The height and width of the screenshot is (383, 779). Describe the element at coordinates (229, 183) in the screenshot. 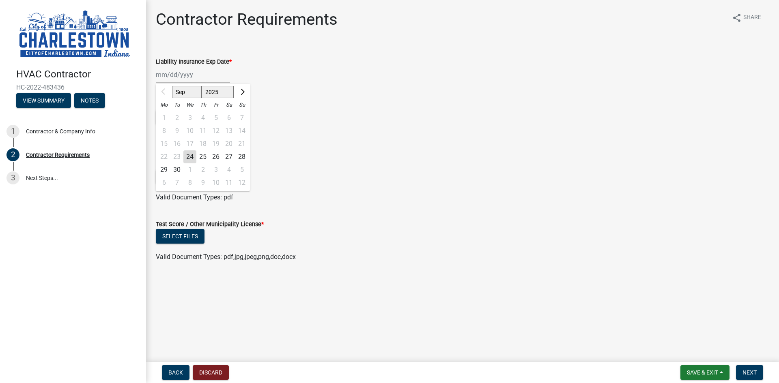

I see `div: 11` at that location.